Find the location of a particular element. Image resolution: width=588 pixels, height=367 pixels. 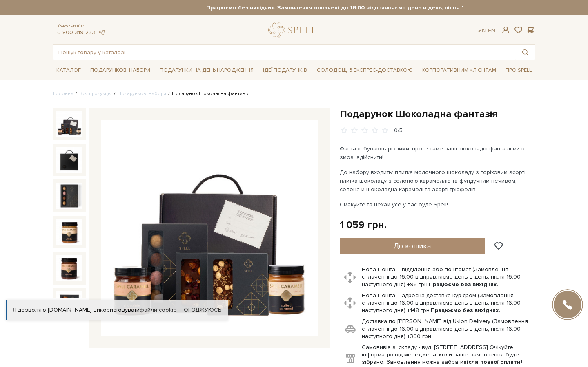

a: 0 800 319 233 is located at coordinates (76, 32).